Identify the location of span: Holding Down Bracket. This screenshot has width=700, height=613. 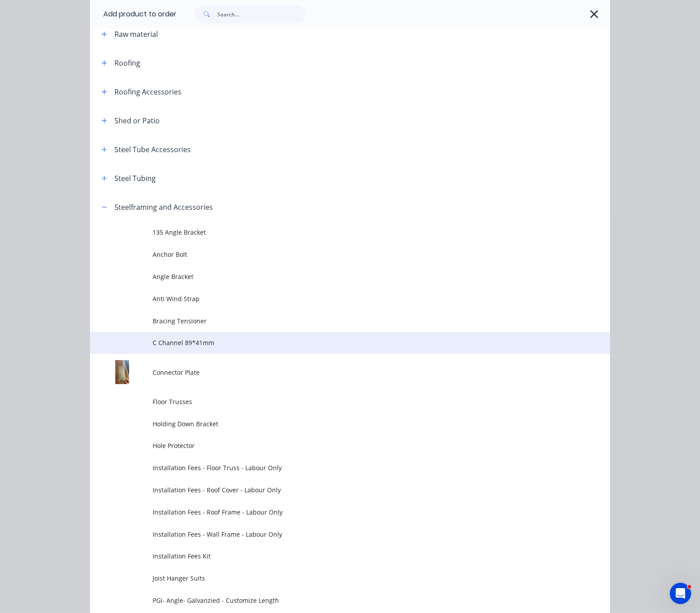
(336, 424).